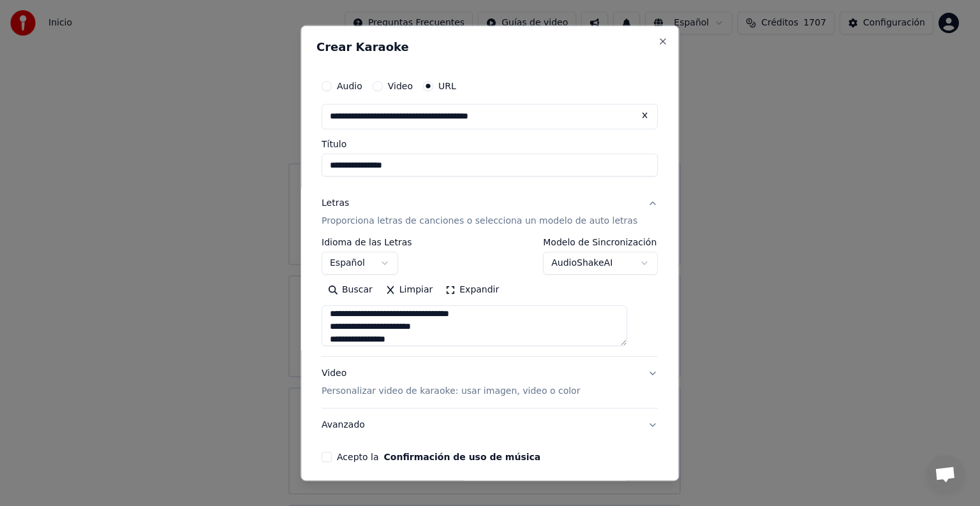  What do you see at coordinates (473, 290) in the screenshot?
I see `button: Expandir` at bounding box center [473, 290].